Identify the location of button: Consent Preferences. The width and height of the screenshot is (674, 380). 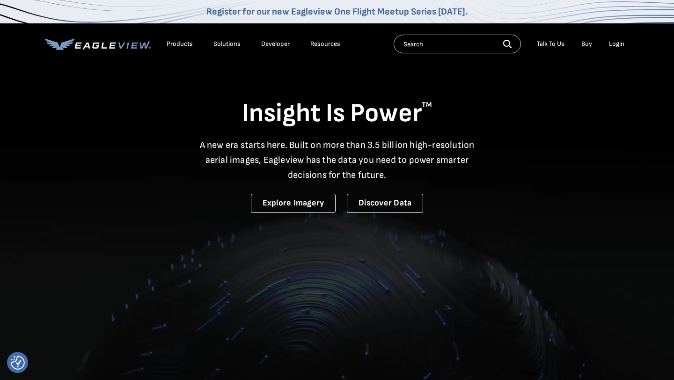
(18, 363).